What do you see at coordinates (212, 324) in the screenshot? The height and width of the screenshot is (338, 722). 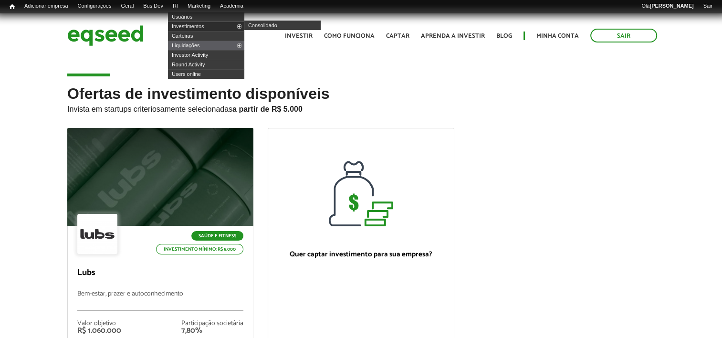 I see `div: Participação societária` at bounding box center [212, 324].